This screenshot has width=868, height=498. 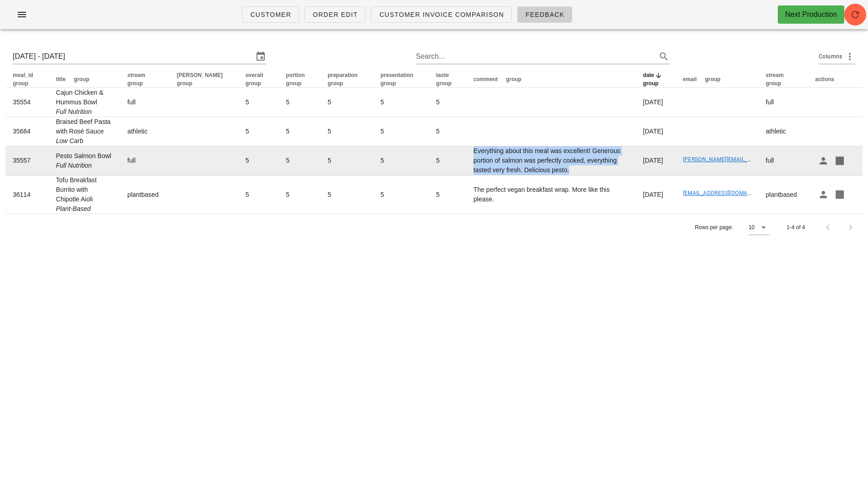 I want to click on td: 35554, so click(x=27, y=103).